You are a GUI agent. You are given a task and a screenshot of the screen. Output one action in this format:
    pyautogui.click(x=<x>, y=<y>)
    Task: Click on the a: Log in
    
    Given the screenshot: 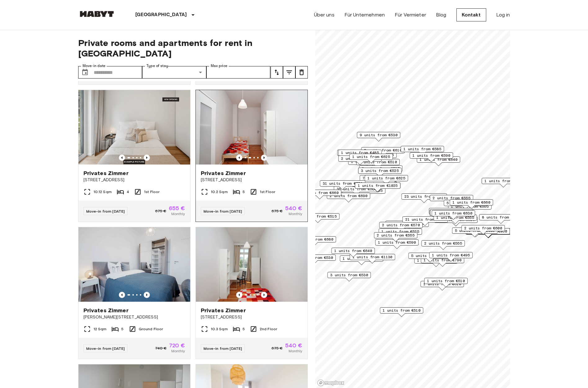 What is the action you would take?
    pyautogui.click(x=503, y=15)
    